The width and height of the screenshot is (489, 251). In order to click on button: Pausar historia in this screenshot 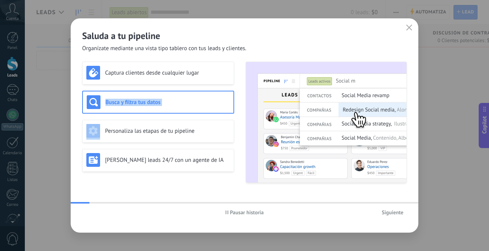, I will do `click(244, 212)`.